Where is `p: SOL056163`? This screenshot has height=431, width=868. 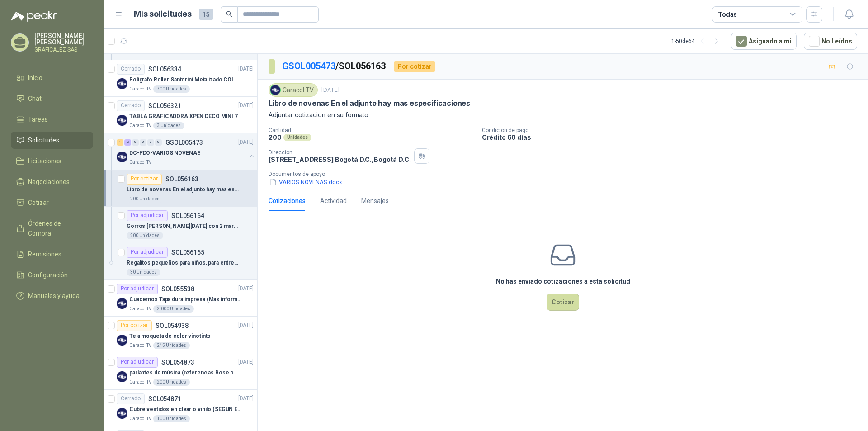
p: SOL056163 is located at coordinates (182, 179).